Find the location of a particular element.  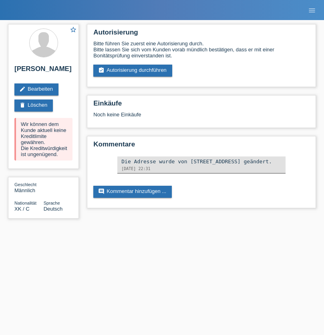

i: assignment_turned_in is located at coordinates (101, 70).